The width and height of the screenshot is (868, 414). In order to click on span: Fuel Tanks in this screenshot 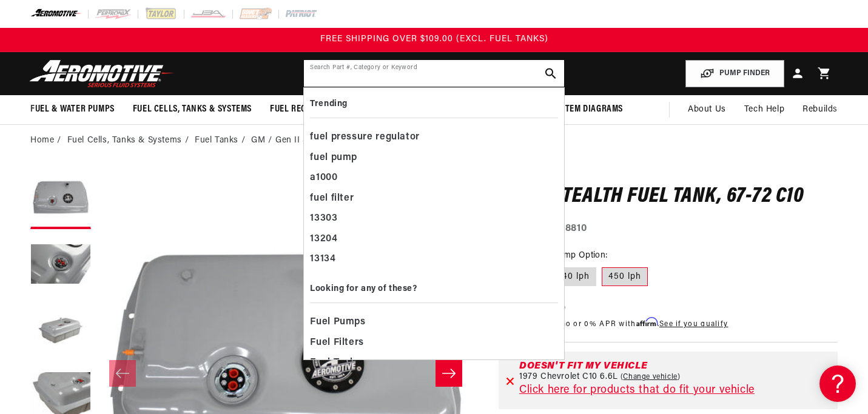, I will do `click(335, 363)`.